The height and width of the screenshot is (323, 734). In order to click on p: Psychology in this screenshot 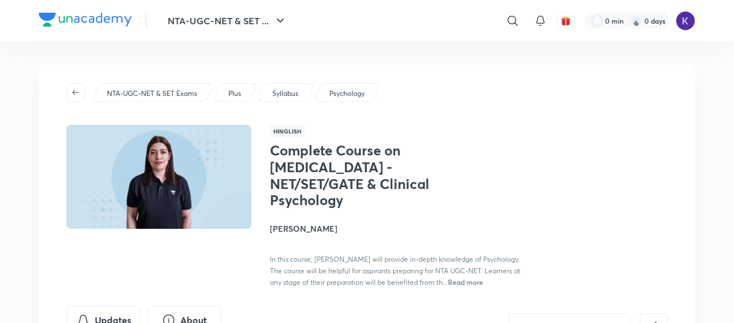, I will do `click(347, 94)`.